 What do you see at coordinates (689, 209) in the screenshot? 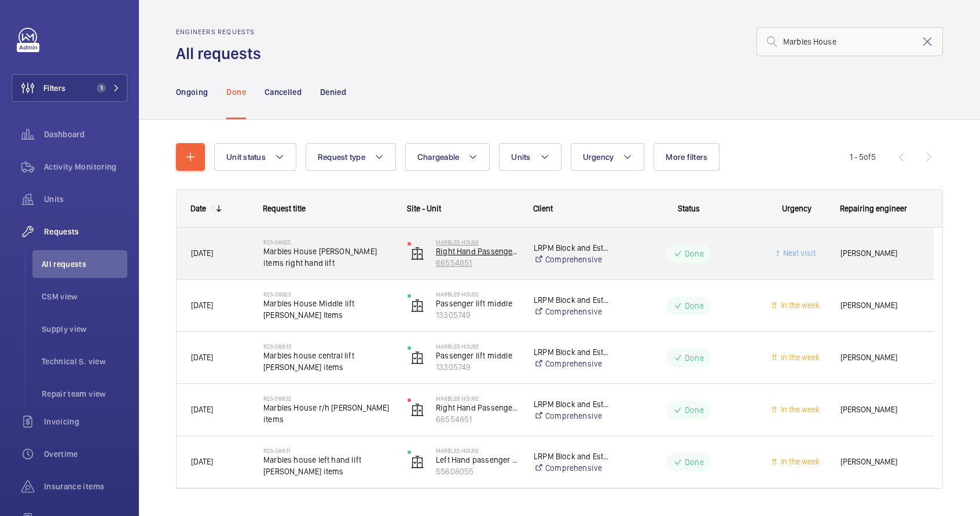
I see `span: Status` at bounding box center [689, 209].